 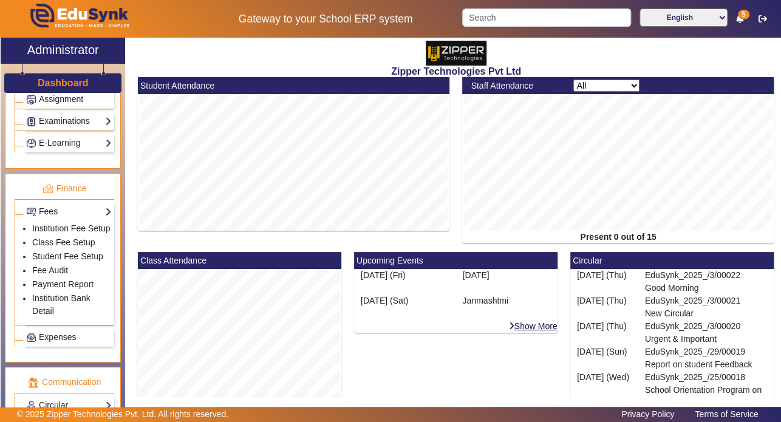 What do you see at coordinates (547, 18) in the screenshot?
I see `input: Search` at bounding box center [547, 18].